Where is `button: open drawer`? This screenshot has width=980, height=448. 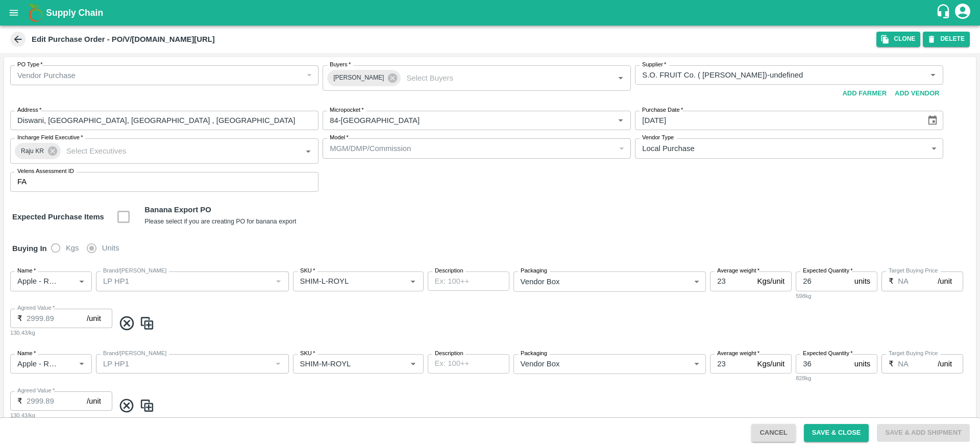 button: open drawer is located at coordinates (14, 13).